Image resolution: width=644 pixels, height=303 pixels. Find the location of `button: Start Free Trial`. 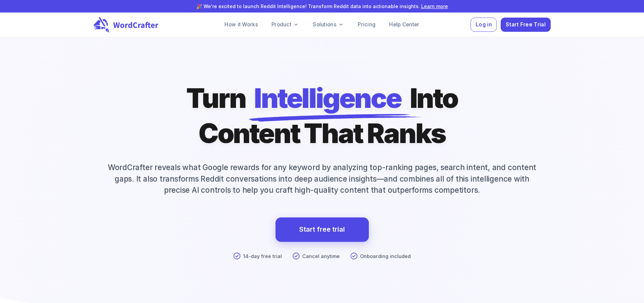

button: Start Free Trial is located at coordinates (525, 25).